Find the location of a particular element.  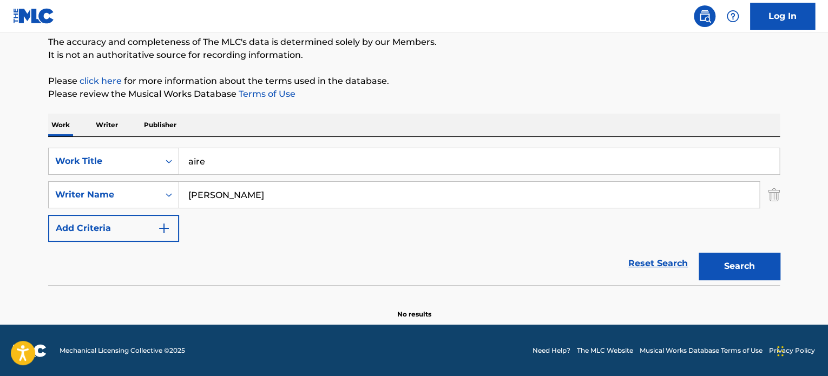

a: Musical Works Database Terms of Use is located at coordinates (701, 351).